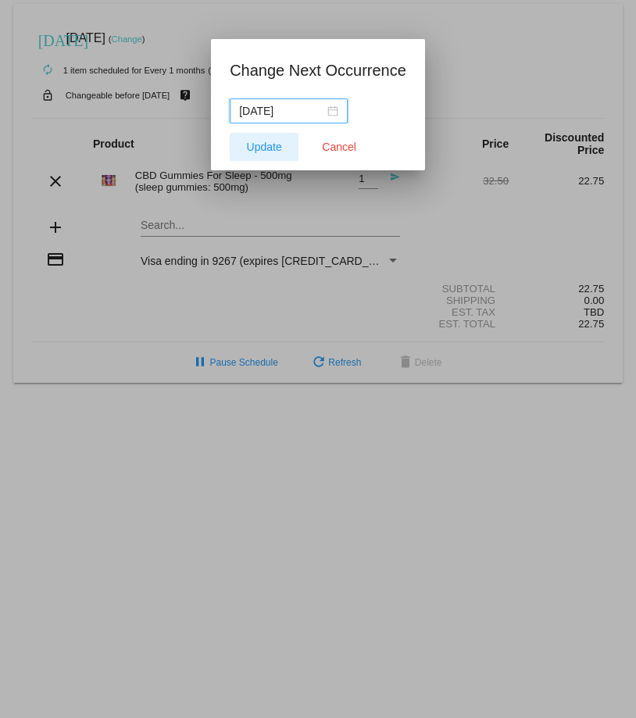 This screenshot has width=636, height=718. I want to click on span: Update, so click(264, 147).